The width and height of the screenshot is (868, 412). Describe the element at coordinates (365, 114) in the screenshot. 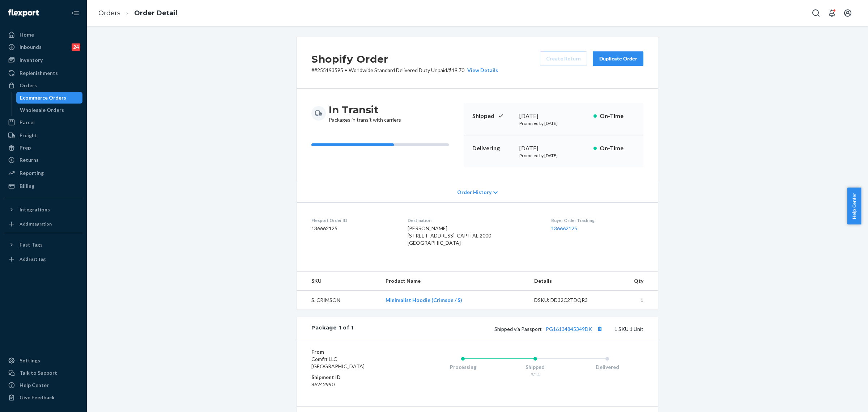

I see `div: Packages in transit with carriers` at that location.